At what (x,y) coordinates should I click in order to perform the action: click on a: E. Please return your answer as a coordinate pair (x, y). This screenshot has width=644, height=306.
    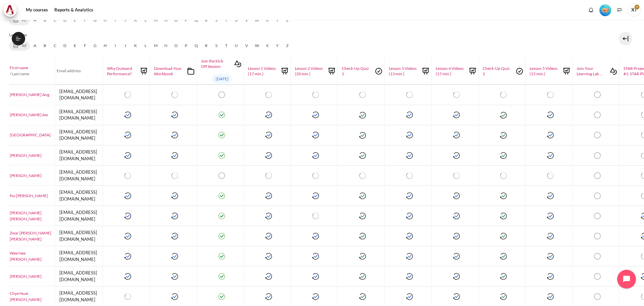
    Looking at the image, I should click on (75, 20).